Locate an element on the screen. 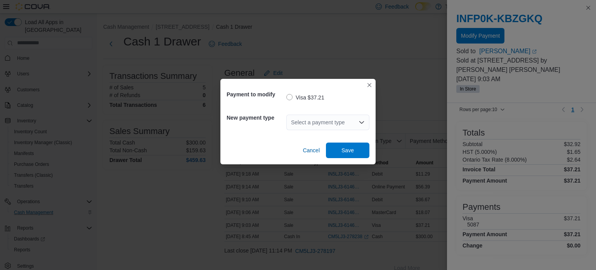 This screenshot has height=270, width=596. h5: New payment type is located at coordinates (256, 118).